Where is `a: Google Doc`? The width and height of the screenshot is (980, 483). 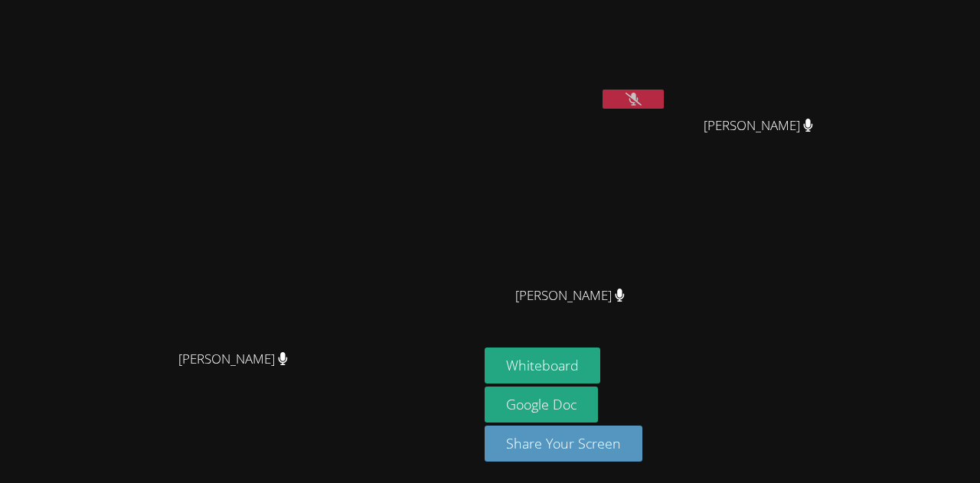 a: Google Doc is located at coordinates (541, 405).